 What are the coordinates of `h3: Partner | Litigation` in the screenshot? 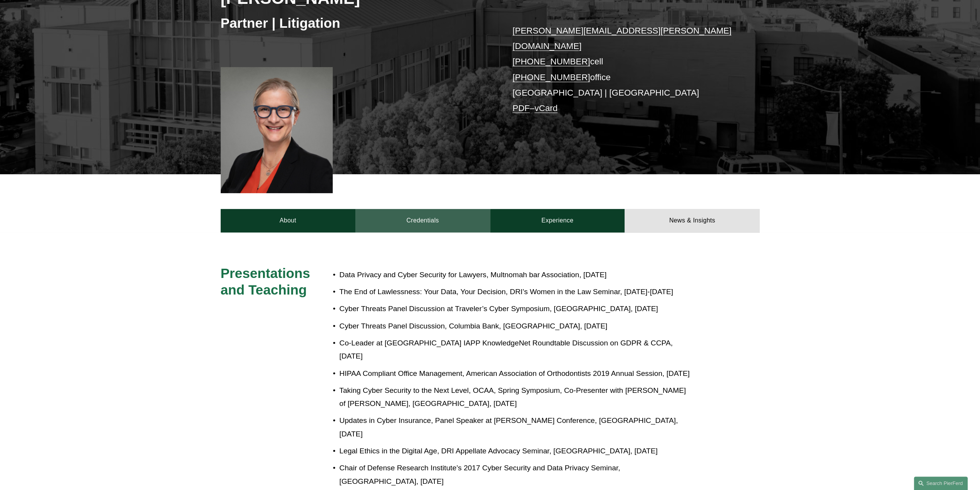 It's located at (355, 23).